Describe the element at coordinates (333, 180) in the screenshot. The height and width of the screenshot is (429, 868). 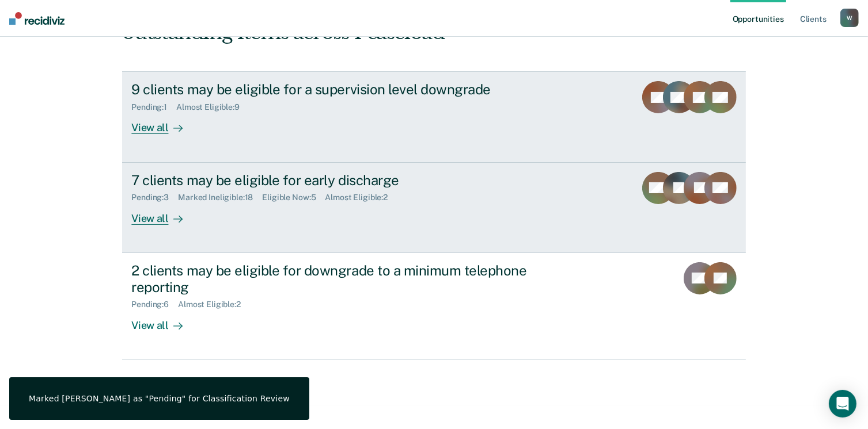
I see `div: 7 clients may be eligible for early discharge` at that location.